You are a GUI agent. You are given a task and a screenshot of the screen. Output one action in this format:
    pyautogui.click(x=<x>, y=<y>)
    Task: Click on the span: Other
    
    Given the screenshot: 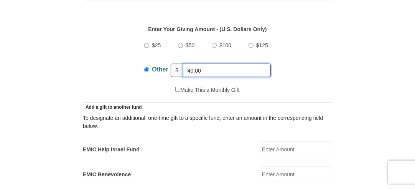 What is the action you would take?
    pyautogui.click(x=160, y=69)
    